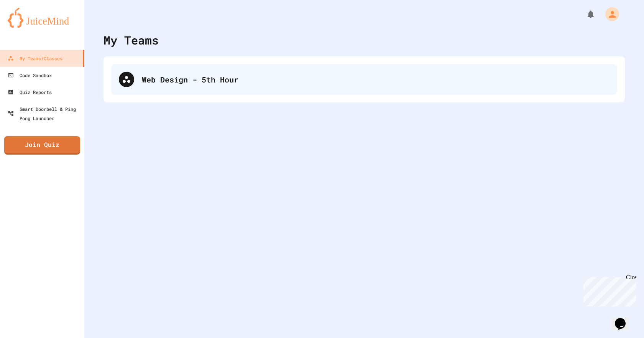 This screenshot has height=338, width=644. Describe the element at coordinates (45, 113) in the screenshot. I see `div: Smart Doorbell & Ping Pong Launcher` at that location.